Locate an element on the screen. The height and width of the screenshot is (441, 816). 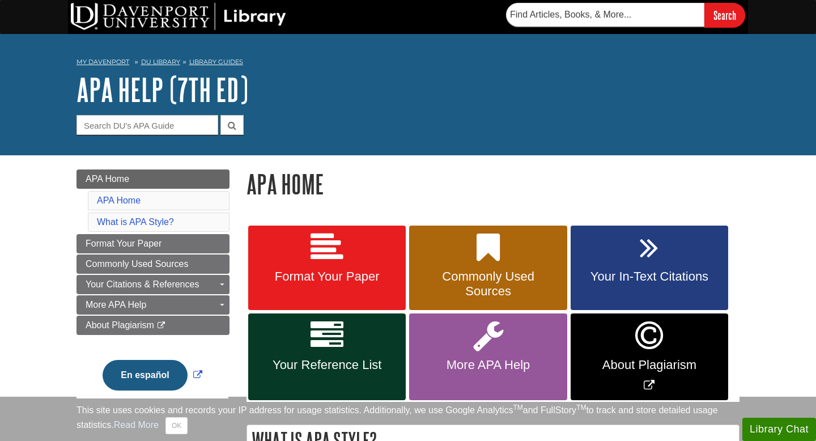
span: Your Reference List is located at coordinates (327, 365).